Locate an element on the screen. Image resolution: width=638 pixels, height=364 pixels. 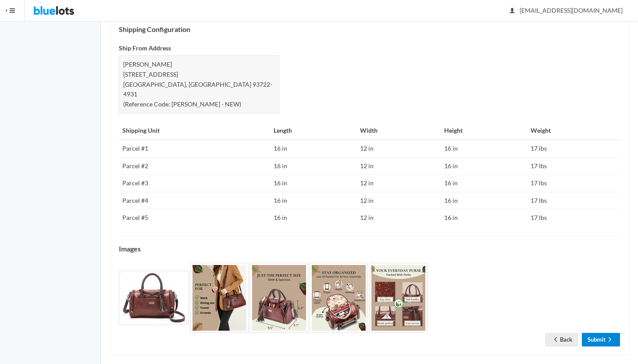
td: Parcel #1 is located at coordinates (194, 149).